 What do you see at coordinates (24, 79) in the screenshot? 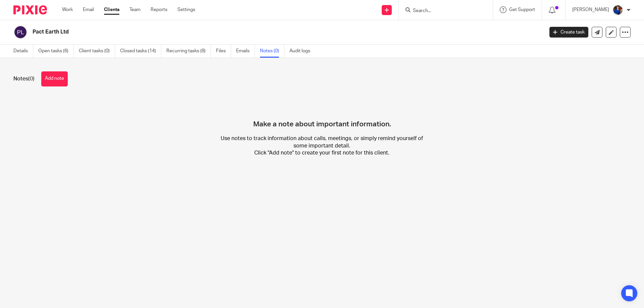
I see `h1: Notes` at bounding box center [24, 79].